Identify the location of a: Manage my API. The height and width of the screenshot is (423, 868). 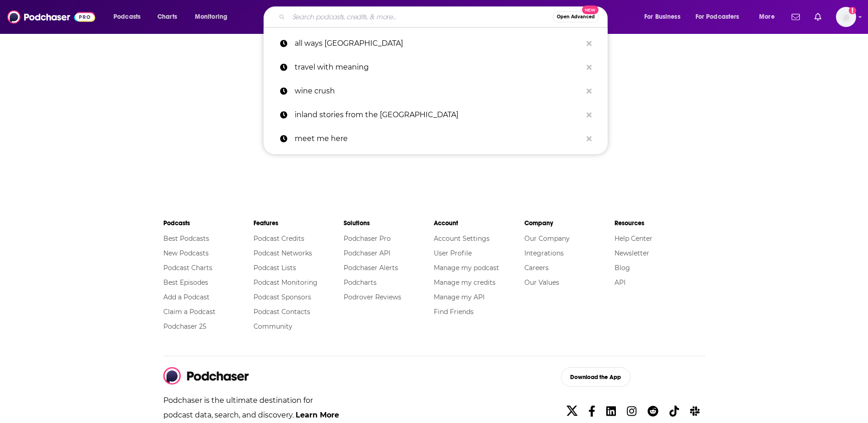
(459, 297).